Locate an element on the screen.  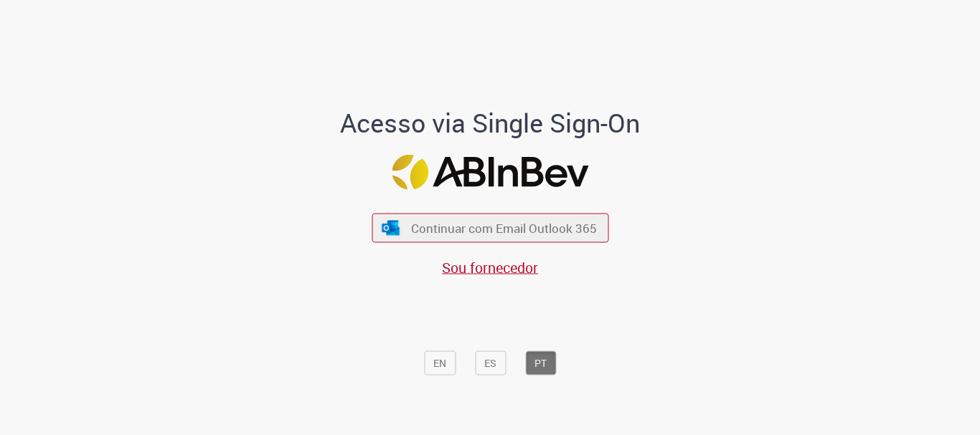
button: PT is located at coordinates (541, 364).